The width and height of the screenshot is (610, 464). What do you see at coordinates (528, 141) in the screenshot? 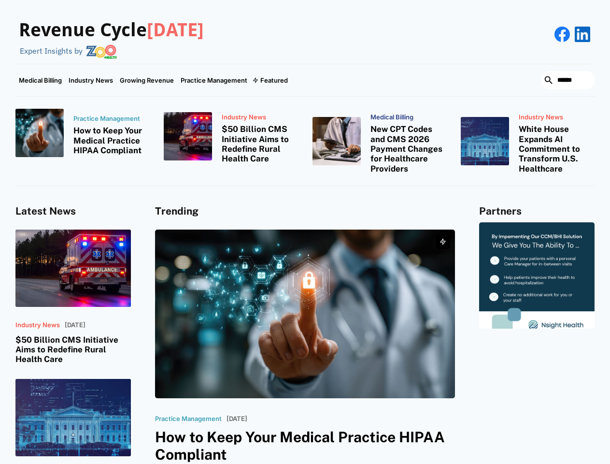
I see `a: Industry NewsWhite House Expands AI Commitment to Transform U.S. Healthcare` at bounding box center [528, 141].